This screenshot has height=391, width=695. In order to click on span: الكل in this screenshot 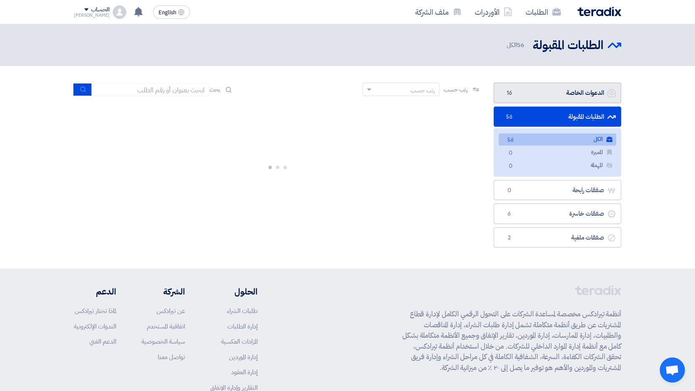, I will do `click(516, 45)`.